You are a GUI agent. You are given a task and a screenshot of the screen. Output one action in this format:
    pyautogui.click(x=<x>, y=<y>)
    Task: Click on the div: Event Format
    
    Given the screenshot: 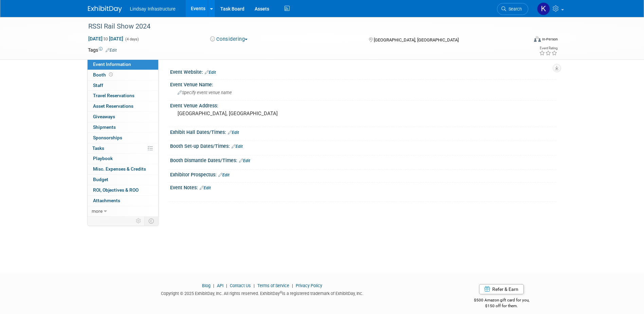 What is the action you would take?
    pyautogui.click(x=523, y=40)
    